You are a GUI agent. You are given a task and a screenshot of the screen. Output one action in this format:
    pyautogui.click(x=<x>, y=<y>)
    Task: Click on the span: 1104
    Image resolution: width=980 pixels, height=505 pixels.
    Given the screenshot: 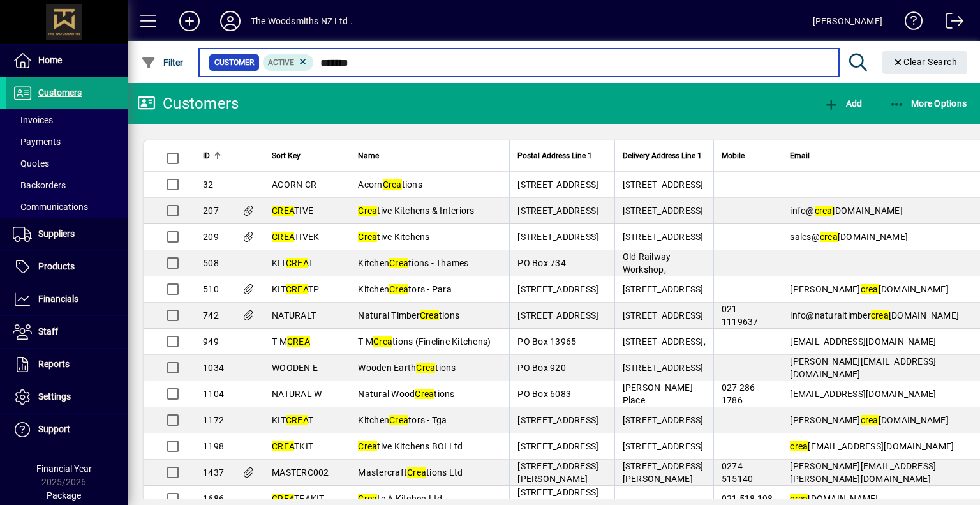 What is the action you would take?
    pyautogui.click(x=213, y=394)
    